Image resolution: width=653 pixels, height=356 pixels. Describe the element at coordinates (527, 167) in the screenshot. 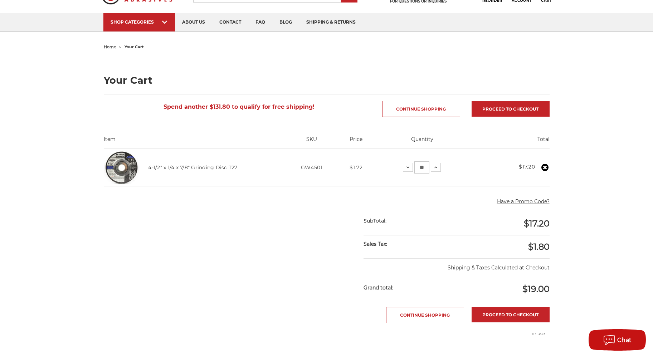

I see `strong: $17.20` at that location.